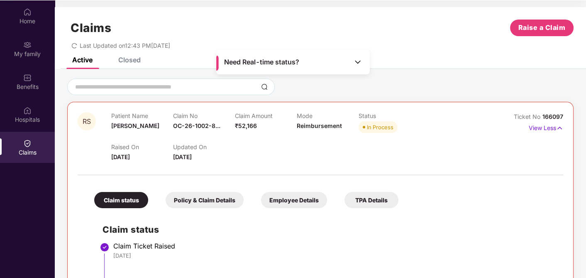  Describe the element at coordinates (121, 200) in the screenshot. I see `div: Claim status` at that location.